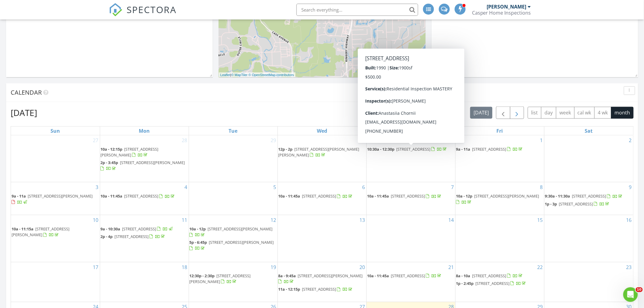 This screenshot has height=308, width=644. What do you see at coordinates (463, 149) in the screenshot?
I see `span: 9a - 11a` at bounding box center [463, 149].